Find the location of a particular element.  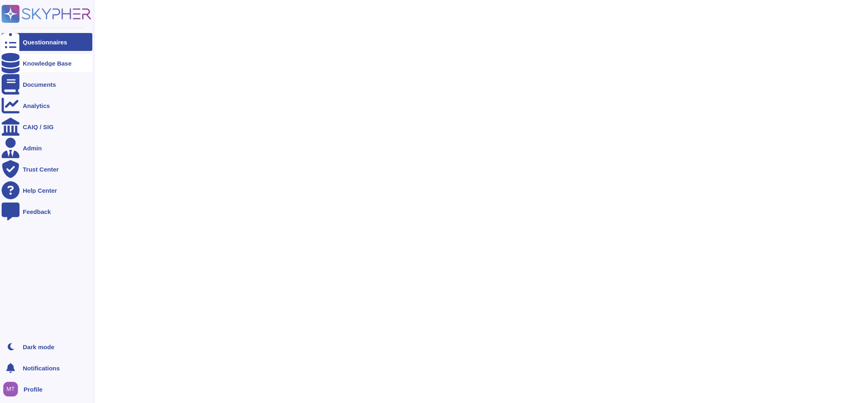

a: Help Center is located at coordinates (47, 190).